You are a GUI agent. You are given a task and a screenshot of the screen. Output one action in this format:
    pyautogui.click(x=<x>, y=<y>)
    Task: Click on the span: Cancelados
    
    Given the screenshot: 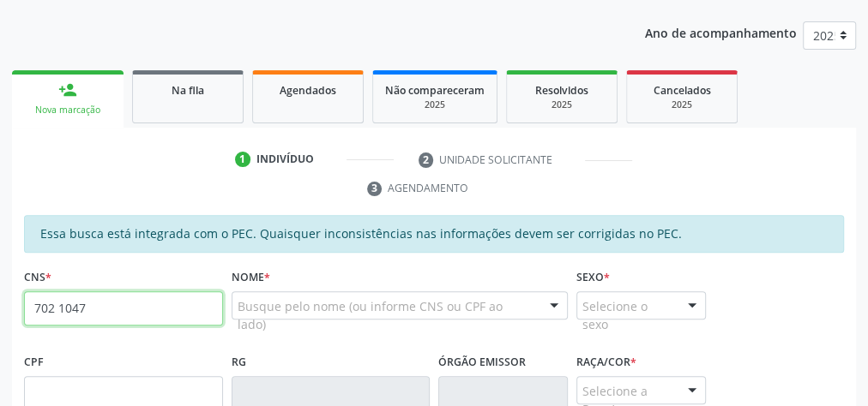 What is the action you would take?
    pyautogui.click(x=682, y=90)
    